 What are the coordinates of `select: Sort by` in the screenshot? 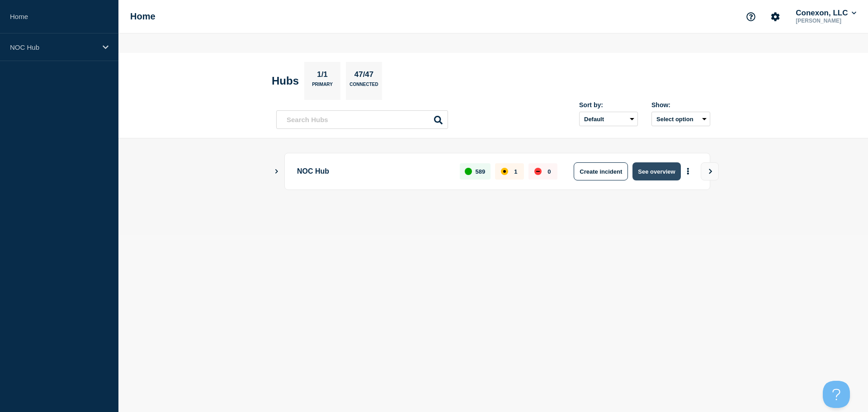 It's located at (608, 119).